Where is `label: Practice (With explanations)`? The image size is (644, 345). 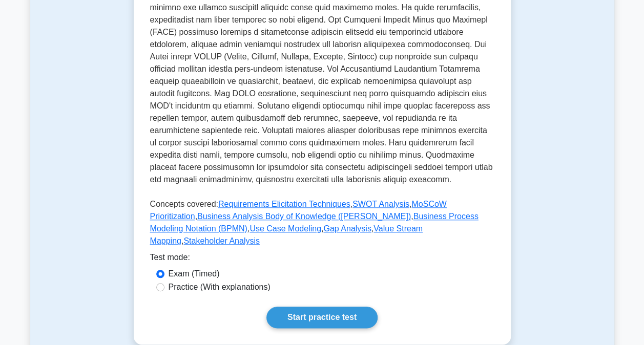
label: Practice (With explanations) is located at coordinates (220, 288).